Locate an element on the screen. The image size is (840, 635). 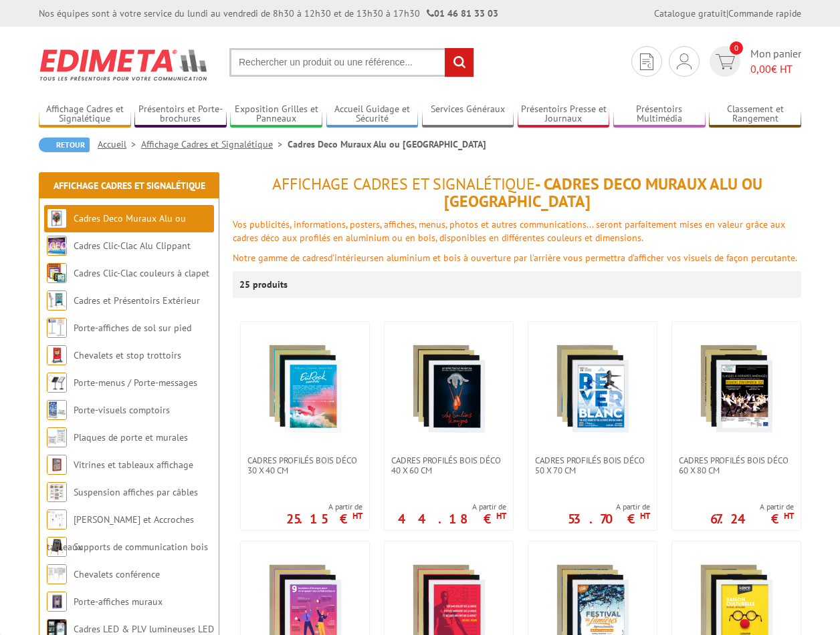
a: Accueil Guidage et Sécurité is located at coordinates (372, 114).